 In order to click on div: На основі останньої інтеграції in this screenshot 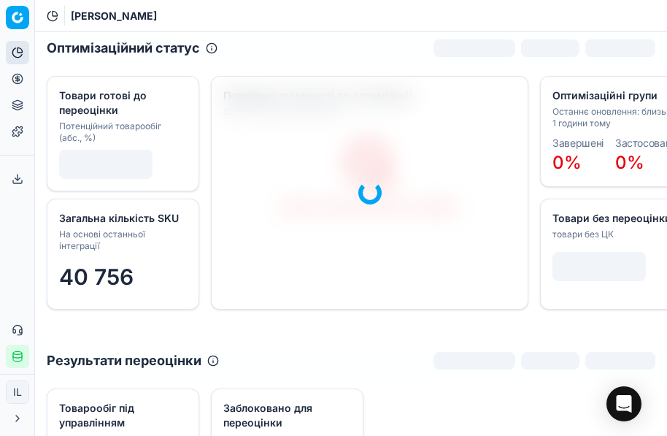, I will do `click(121, 240)`.